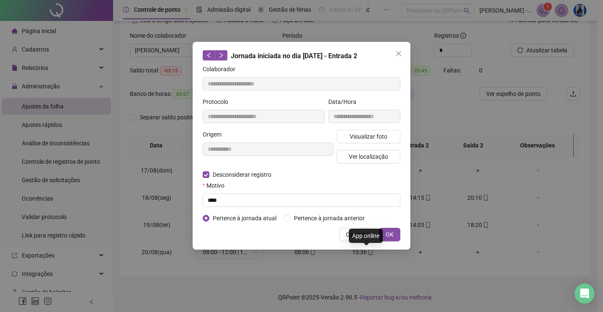 The height and width of the screenshot is (312, 603). What do you see at coordinates (389, 234) in the screenshot?
I see `button: OK` at bounding box center [389, 234].